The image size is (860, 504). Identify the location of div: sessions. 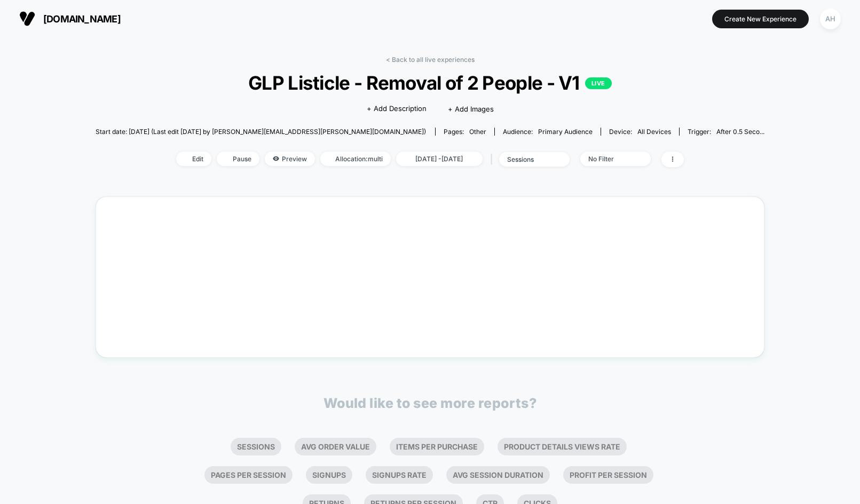
(529, 159).